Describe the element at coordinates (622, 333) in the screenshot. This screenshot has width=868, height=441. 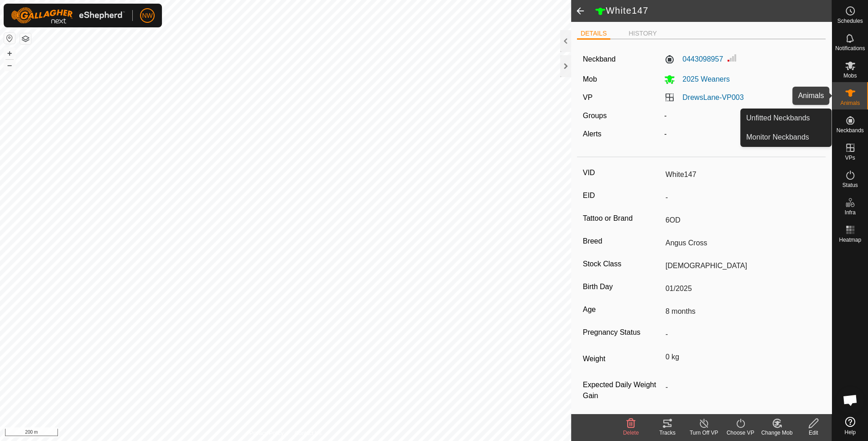
I see `label: Pregnancy Status` at that location.